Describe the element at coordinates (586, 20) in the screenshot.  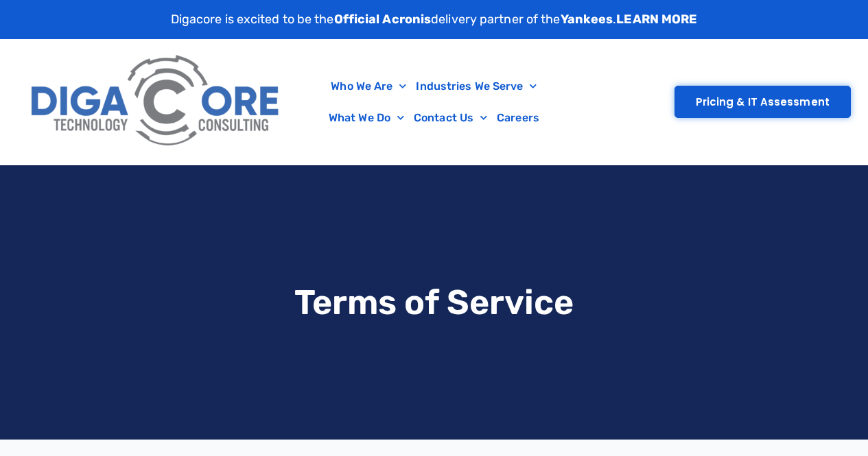
I see `strong: Yankees` at that location.